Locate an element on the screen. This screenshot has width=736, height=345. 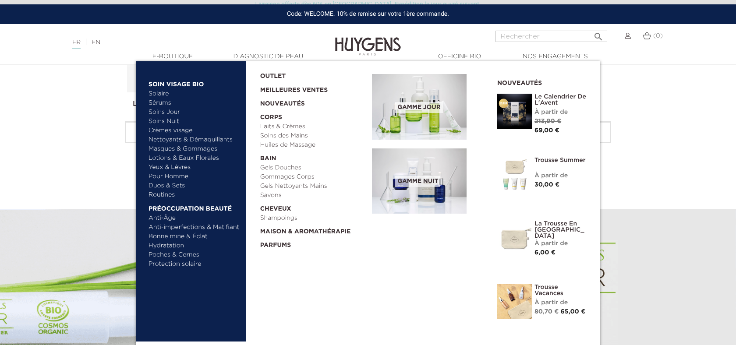
img: Trousse Summer is located at coordinates (515, 175).